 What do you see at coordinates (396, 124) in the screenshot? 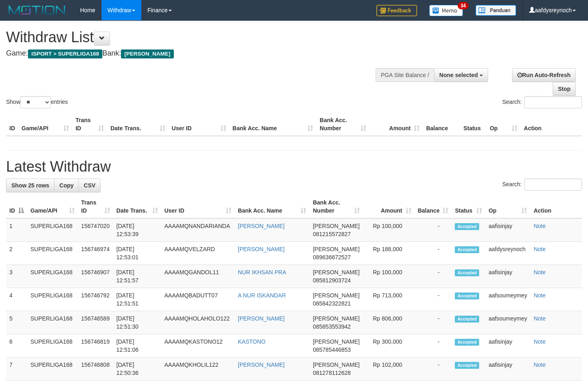
I see `th: Amount` at bounding box center [396, 124].